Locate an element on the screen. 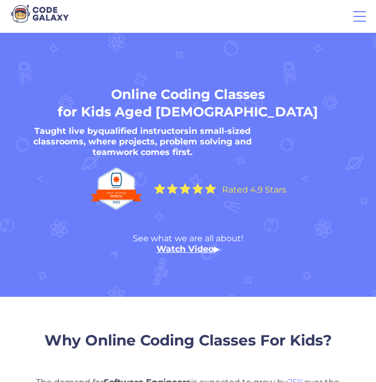 This screenshot has height=382, width=376. div: See what we are all about! ‍ ▶ is located at coordinates (188, 244).